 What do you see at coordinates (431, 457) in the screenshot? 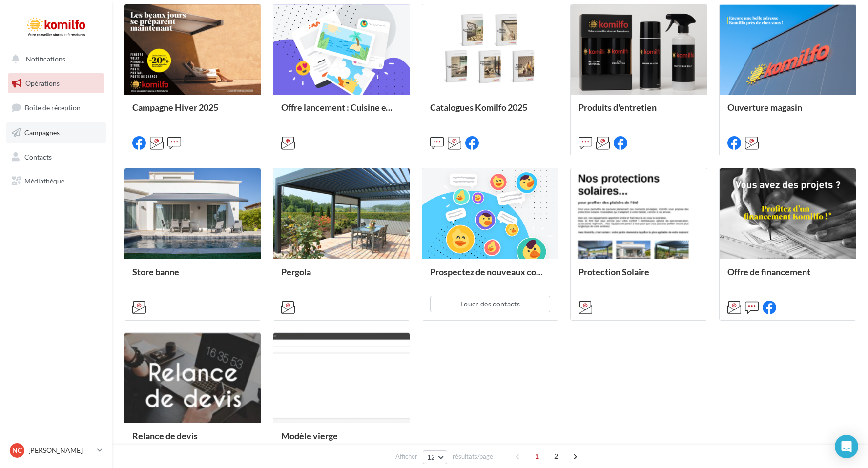
I see `span: 12` at bounding box center [431, 457].